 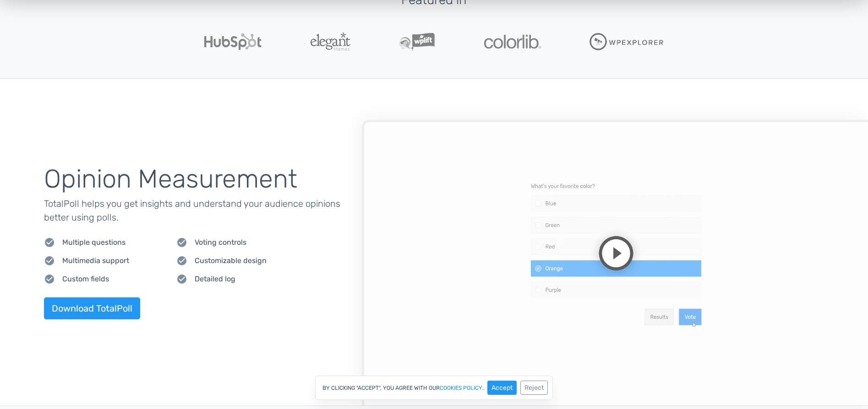 I want to click on img: WPLift, so click(x=417, y=41).